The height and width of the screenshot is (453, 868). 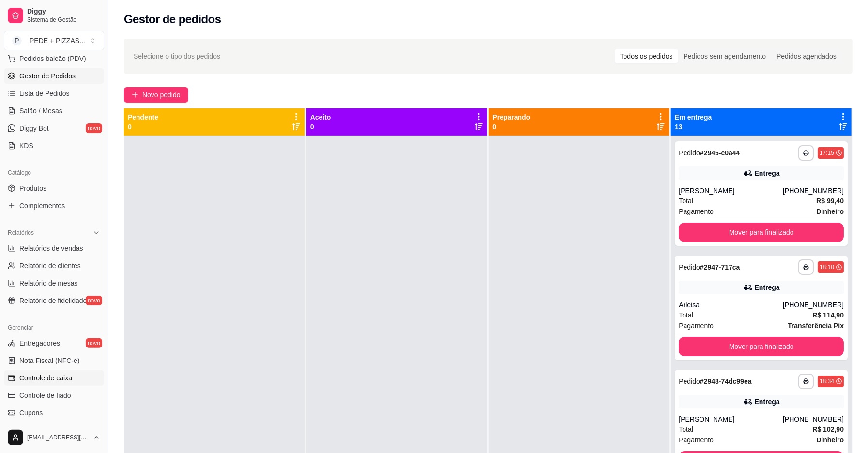 What do you see at coordinates (724, 56) in the screenshot?
I see `div: Pedidos sem agendamento` at bounding box center [724, 56].